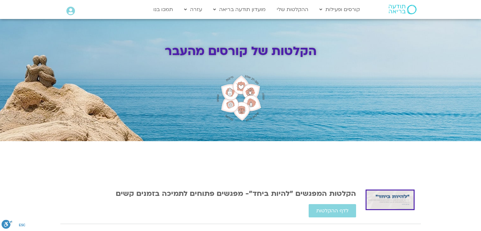 This screenshot has height=231, width=481. Describe the element at coordinates (163, 9) in the screenshot. I see `a: תמכו בנו` at that location.